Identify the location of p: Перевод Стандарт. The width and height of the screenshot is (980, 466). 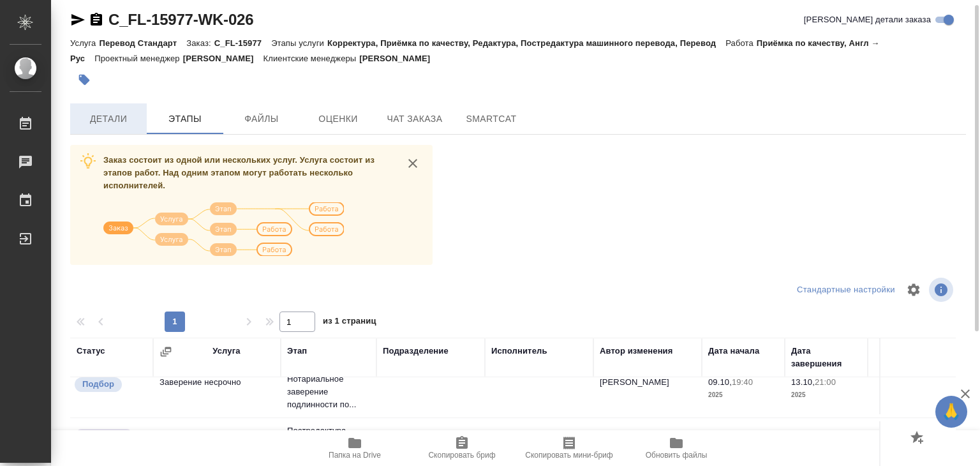
(142, 43).